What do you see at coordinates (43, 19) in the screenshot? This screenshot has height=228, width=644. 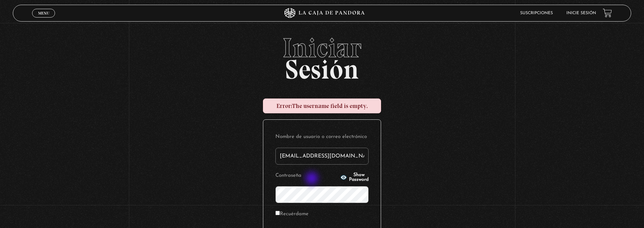 I see `span: Cerrar` at bounding box center [43, 19].